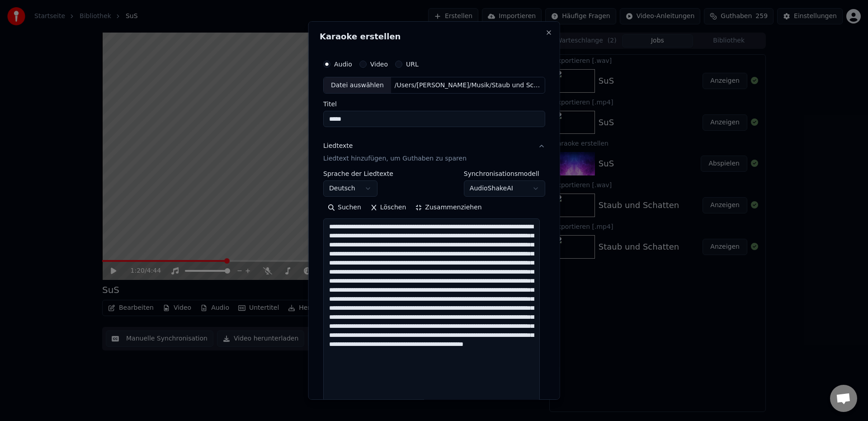  I want to click on label: Video, so click(378, 64).